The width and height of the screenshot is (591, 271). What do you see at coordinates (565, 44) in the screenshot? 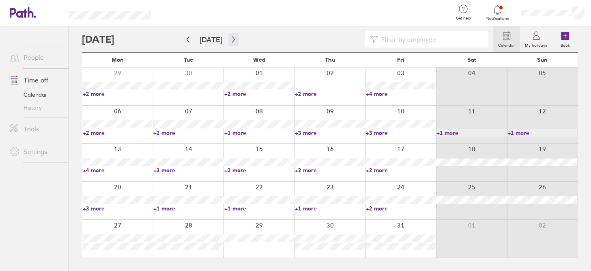
I see `label: Book` at bounding box center [565, 44].